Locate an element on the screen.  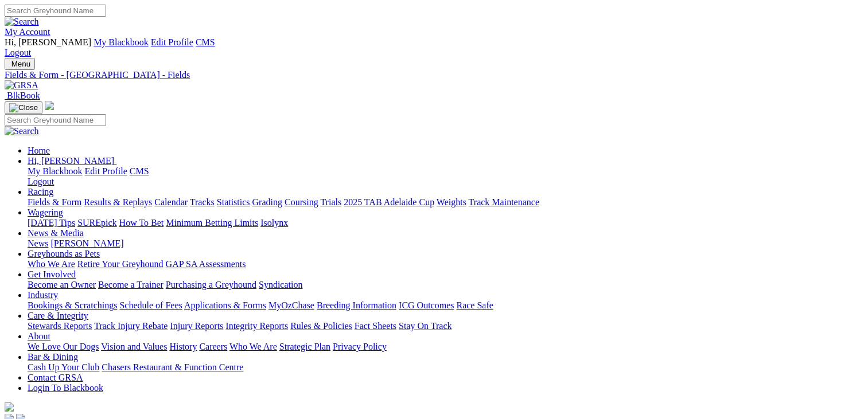
a: Bookings & Scratchings is located at coordinates (72, 305).